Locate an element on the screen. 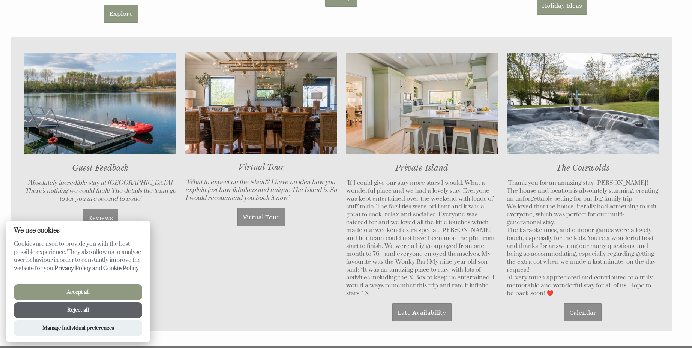 This screenshot has height=348, width=692. p: If I could give our stay more stars I would. What a wonderful place and we had a lovely stay. Eve... is located at coordinates (422, 238).